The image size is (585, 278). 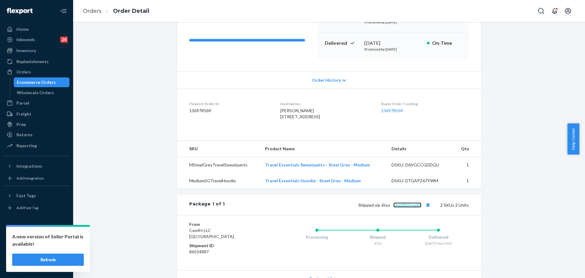 What do you see at coordinates (219, 181) in the screenshot?
I see `td: MediumSGTravelHoodie` at bounding box center [219, 181].